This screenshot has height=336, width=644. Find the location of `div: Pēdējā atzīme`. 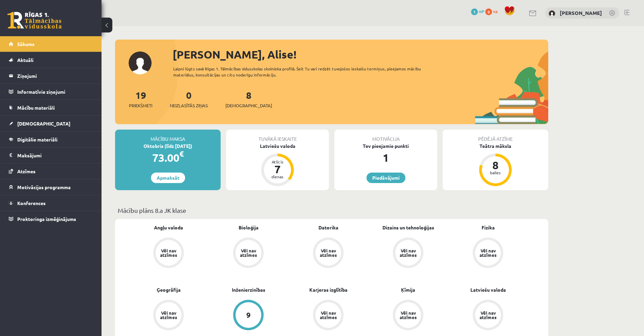

div: Pēdējā atzīme is located at coordinates (495, 136).